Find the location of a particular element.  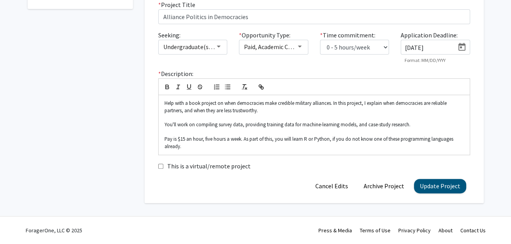

label: Seeking: is located at coordinates (169, 35).